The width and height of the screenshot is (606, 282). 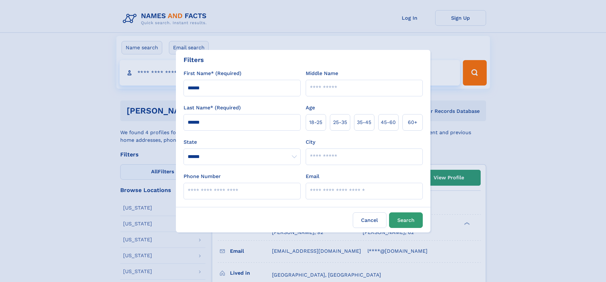 What do you see at coordinates (311, 142) in the screenshot?
I see `label: City` at bounding box center [311, 142].